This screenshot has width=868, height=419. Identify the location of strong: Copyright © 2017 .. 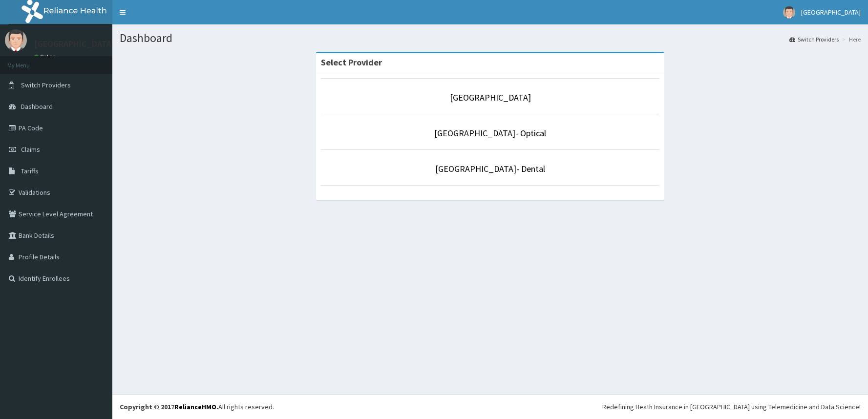
(169, 407).